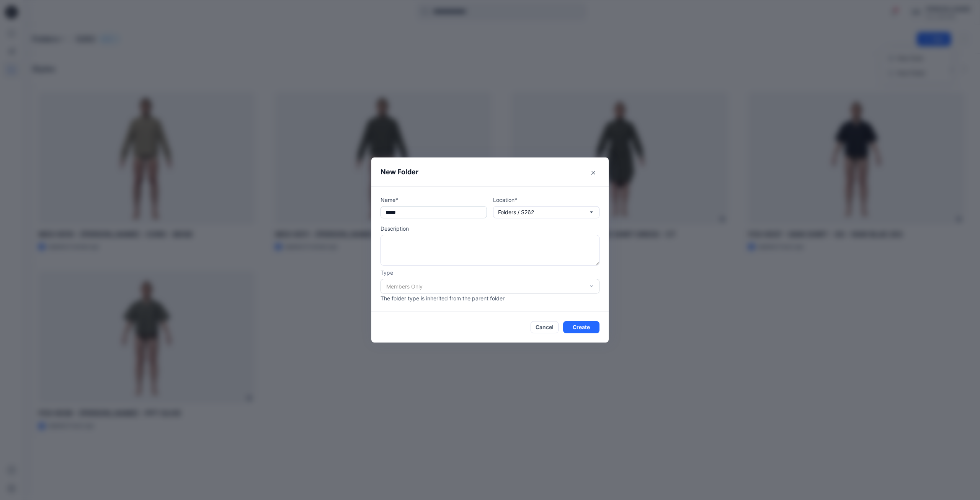 This screenshot has width=980, height=500. I want to click on p: Name*, so click(434, 199).